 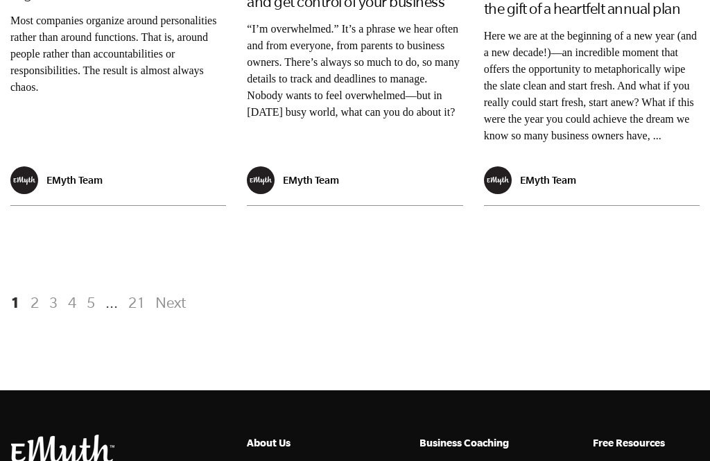 What do you see at coordinates (35, 302) in the screenshot?
I see `a: 2` at bounding box center [35, 302].